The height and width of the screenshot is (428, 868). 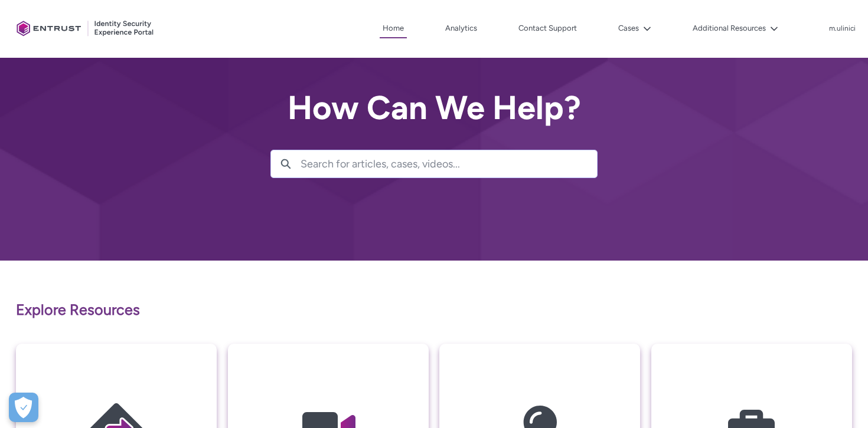 I want to click on button: Additional Resources, so click(x=735, y=28).